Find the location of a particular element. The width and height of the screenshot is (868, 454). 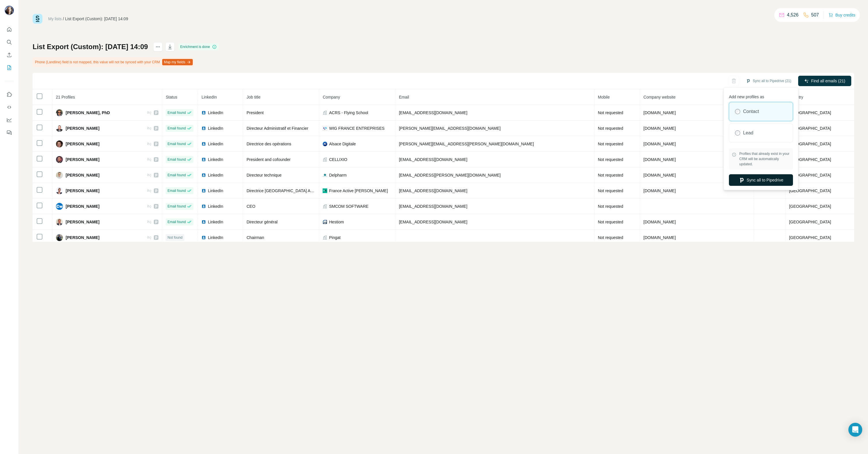

p: 507 is located at coordinates (815, 15).